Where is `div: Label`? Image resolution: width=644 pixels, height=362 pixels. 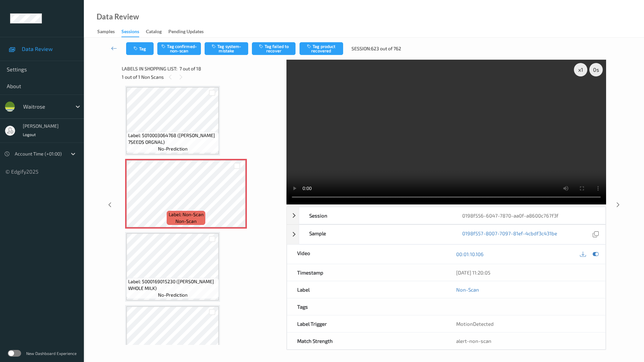 div: Label is located at coordinates (367, 290).